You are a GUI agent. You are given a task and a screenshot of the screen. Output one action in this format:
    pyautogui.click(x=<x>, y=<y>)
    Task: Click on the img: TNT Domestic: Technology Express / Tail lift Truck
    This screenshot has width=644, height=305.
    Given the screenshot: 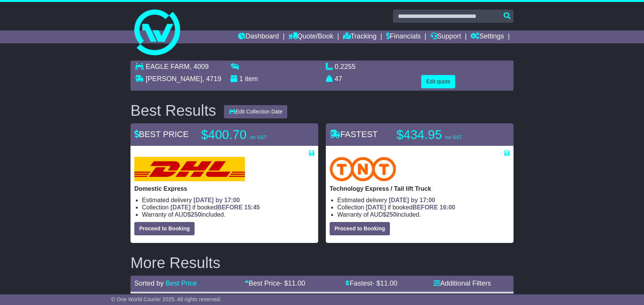 What is the action you would take?
    pyautogui.click(x=363, y=169)
    